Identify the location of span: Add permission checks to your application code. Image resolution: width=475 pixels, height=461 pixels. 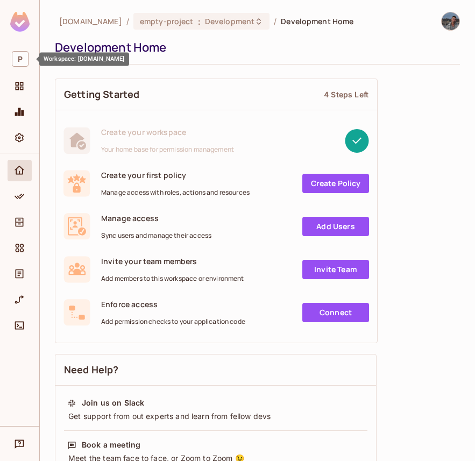
(173, 322).